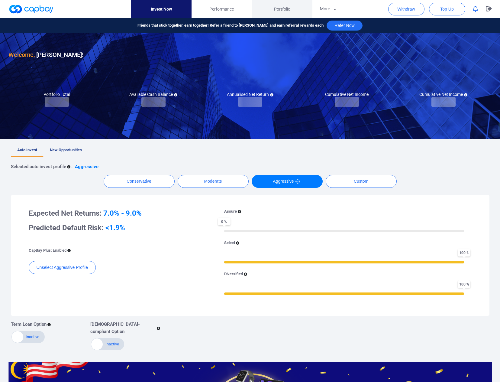 This screenshot has height=382, width=500. What do you see at coordinates (27, 150) in the screenshot?
I see `span: Auto Invest` at bounding box center [27, 150].